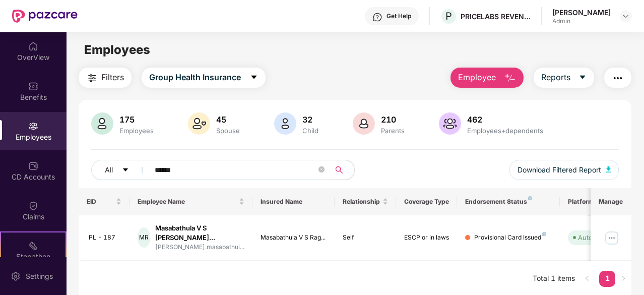  Describe the element at coordinates (611, 202) in the screenshot. I see `th: Manage` at that location.